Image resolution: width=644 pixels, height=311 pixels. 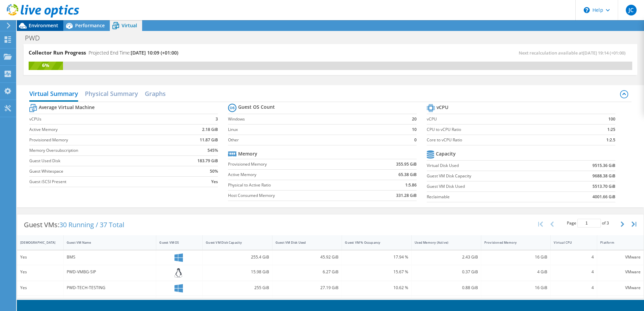 I want to click on b: 331.28 GiB, so click(x=406, y=196).